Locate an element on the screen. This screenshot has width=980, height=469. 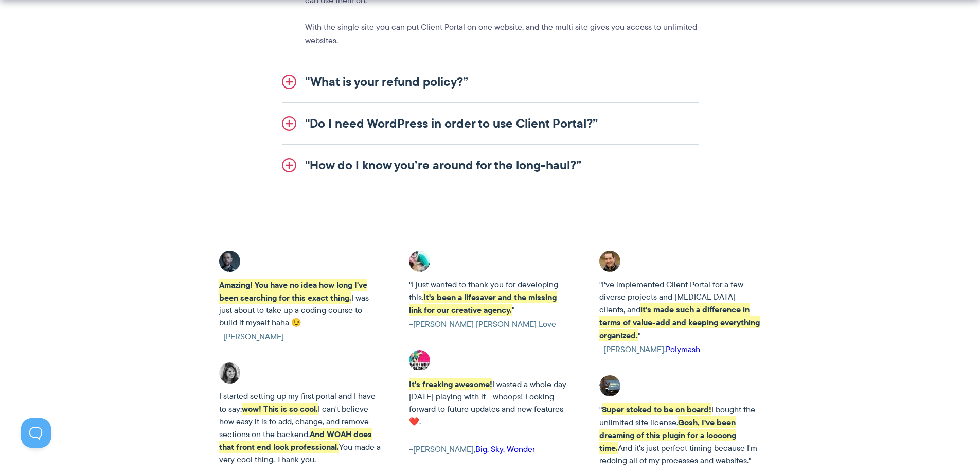
img: Heather Woods Client Portal testimonial is located at coordinates (419, 361).